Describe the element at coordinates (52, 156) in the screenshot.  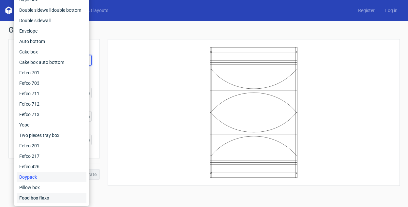
I see `div: Fefco 217` at that location.